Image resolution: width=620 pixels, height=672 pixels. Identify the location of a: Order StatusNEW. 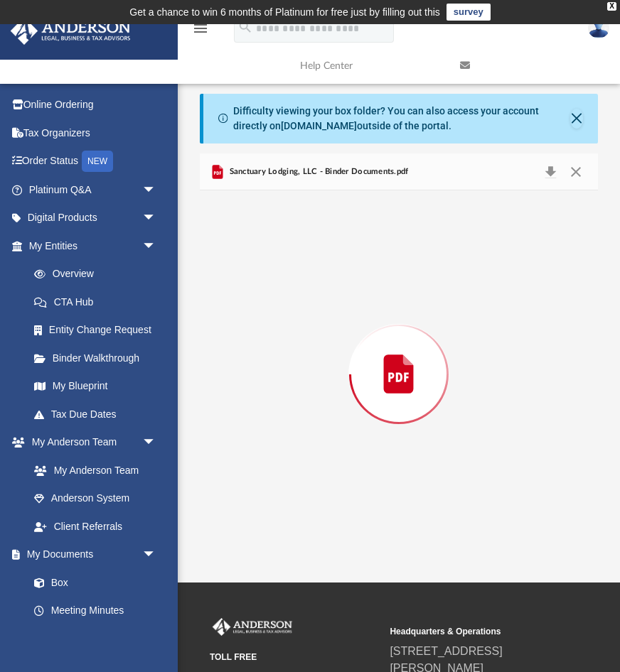
(94, 161).